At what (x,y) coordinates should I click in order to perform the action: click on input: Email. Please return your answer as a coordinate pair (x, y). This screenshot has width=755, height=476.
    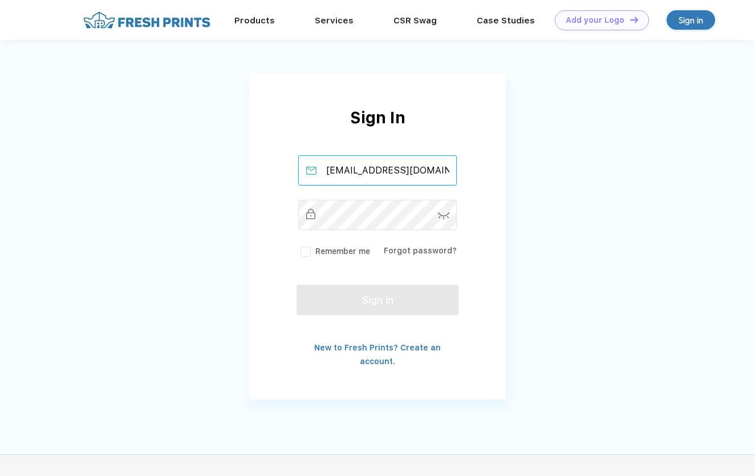
    Looking at the image, I should click on (378, 170).